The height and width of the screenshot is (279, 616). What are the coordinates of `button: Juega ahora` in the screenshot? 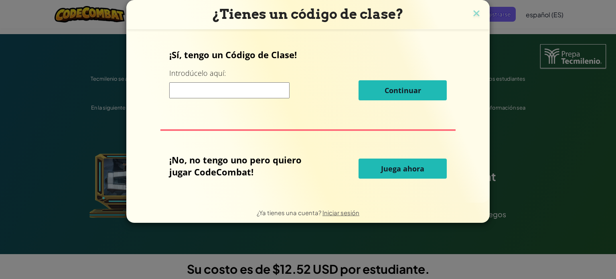 It's located at (403, 168).